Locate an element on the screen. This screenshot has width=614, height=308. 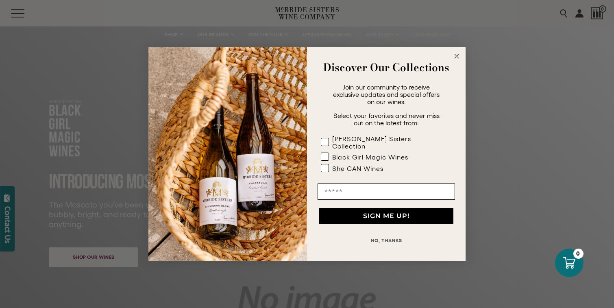
span: Select your favorites and never miss out on the latest from: is located at coordinates (386, 119).